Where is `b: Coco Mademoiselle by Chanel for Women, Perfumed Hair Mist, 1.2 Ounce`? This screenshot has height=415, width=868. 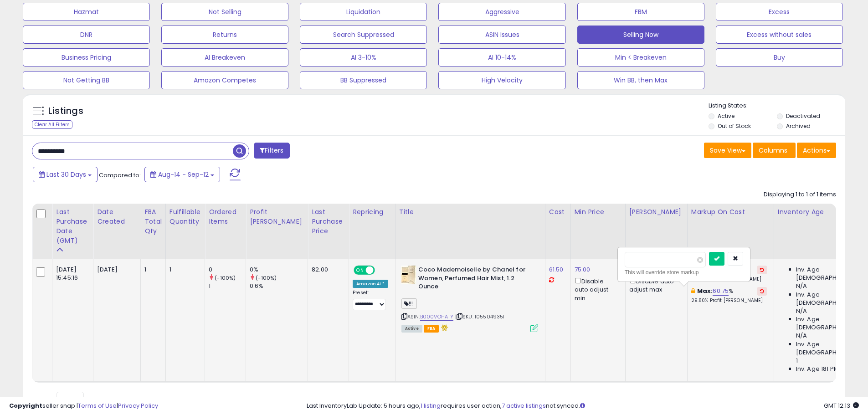
b: Coco Mademoiselle by Chanel for Women, Perfumed Hair Mist, 1.2 Ounce is located at coordinates (473, 279).